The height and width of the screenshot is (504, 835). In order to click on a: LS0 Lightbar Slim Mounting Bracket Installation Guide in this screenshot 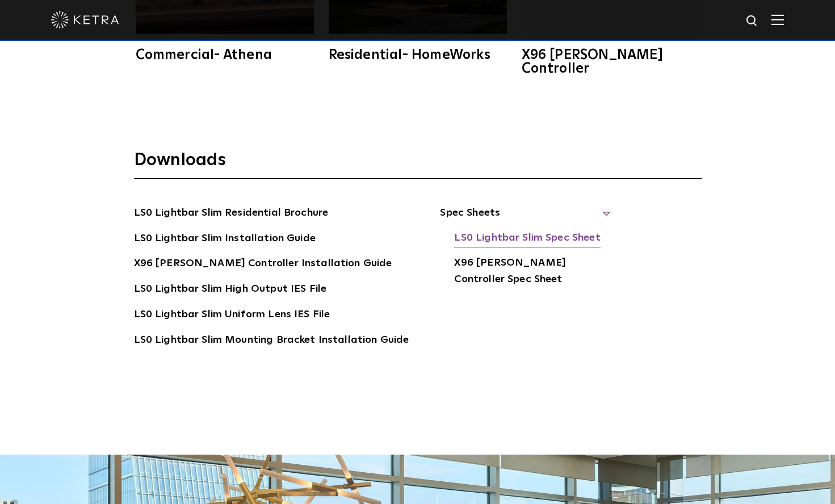, I will do `click(271, 341)`.